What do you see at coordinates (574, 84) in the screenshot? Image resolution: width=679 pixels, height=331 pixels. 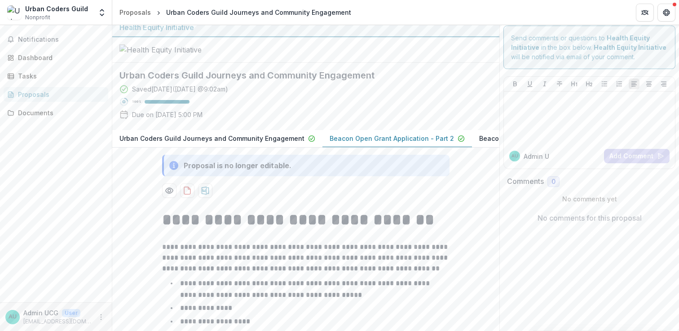 I see `button: Heading 1` at bounding box center [574, 84].